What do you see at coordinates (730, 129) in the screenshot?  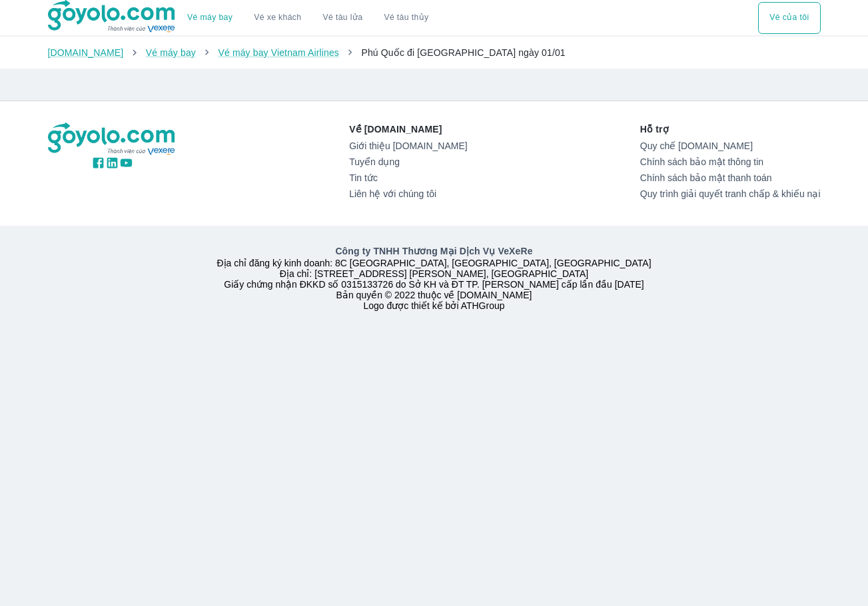 I see `p: Hỗ trợ` at bounding box center [730, 129].